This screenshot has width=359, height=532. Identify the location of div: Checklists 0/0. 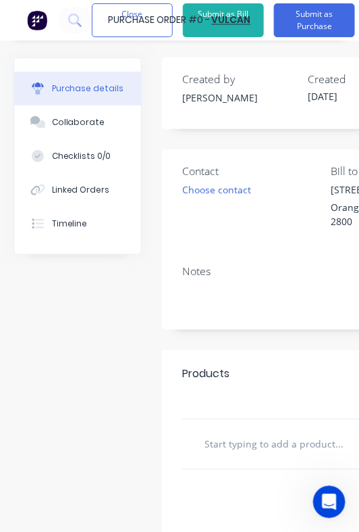
(82, 156).